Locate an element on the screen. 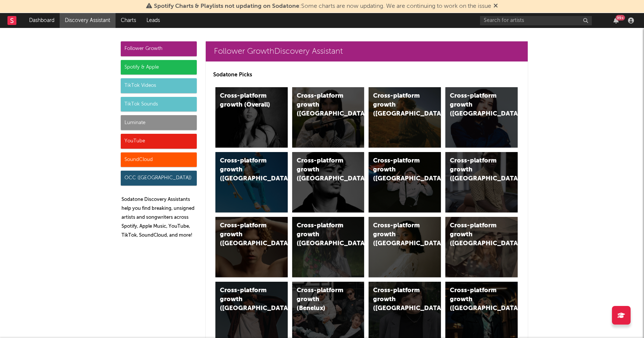 The width and height of the screenshot is (644, 338). span: Spotify Charts & Playlists not updating on Sodatone is located at coordinates (226, 6).